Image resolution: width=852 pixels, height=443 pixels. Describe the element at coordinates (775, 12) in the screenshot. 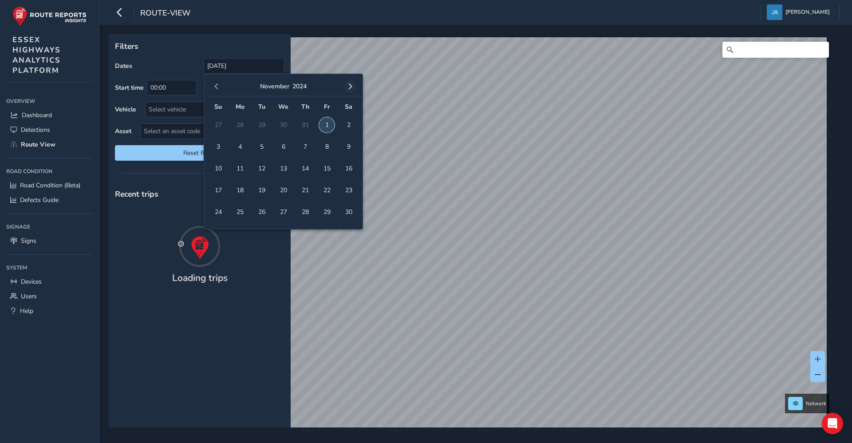

I see `img: diamond-layout` at that location.